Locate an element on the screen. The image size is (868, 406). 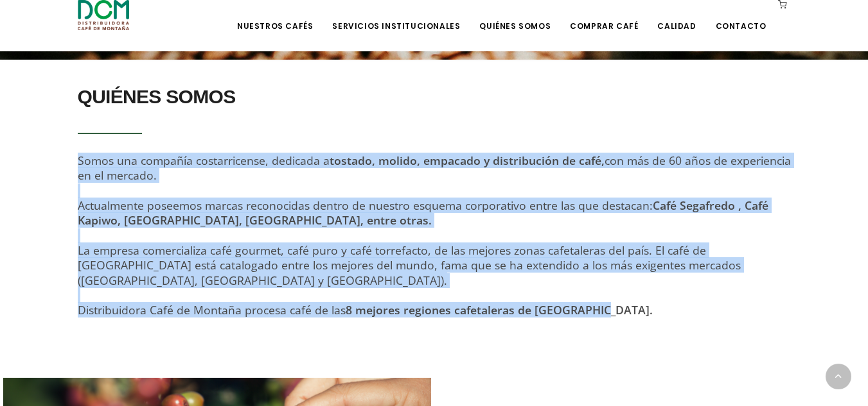
span: Actualmente poseemos marcas reconocidas dentro de nuestro esquema corporativo entre las que desta... is located at coordinates (423, 212).